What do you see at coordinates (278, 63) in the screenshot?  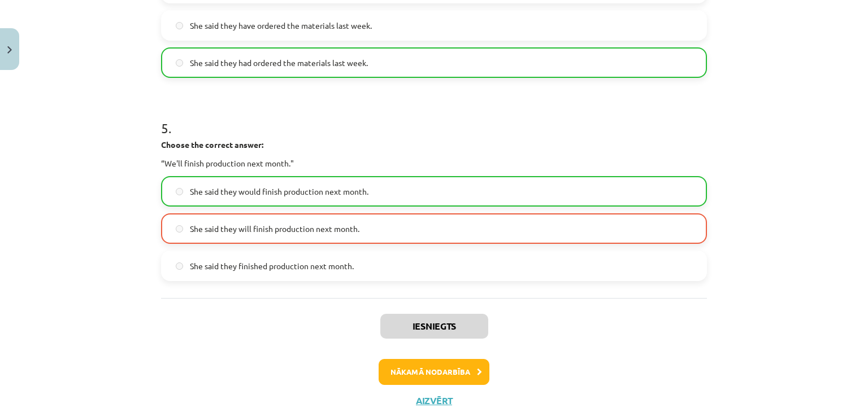 I see `span: She said they had ordered the materials last week.` at bounding box center [278, 63].